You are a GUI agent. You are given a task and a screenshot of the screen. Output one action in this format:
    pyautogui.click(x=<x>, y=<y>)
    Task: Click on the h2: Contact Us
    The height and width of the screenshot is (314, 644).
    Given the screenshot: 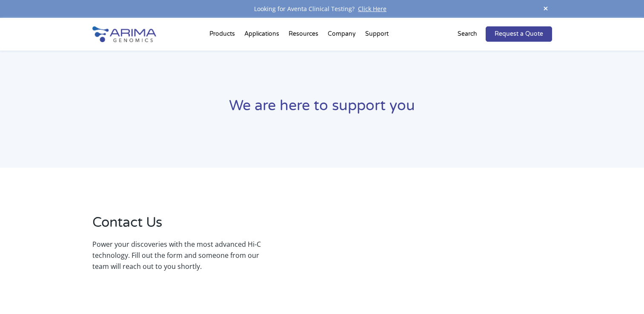 What is the action you would take?
    pyautogui.click(x=177, y=226)
    